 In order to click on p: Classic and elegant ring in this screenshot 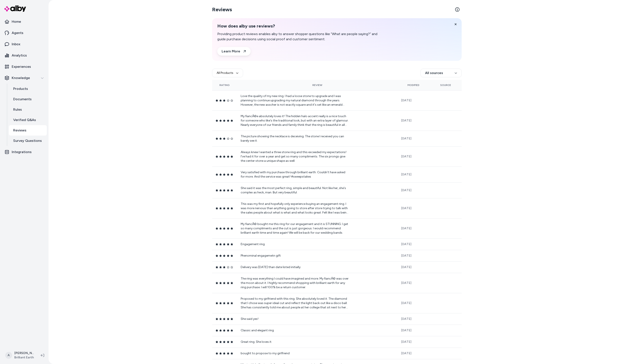, I will do `click(295, 330)`.